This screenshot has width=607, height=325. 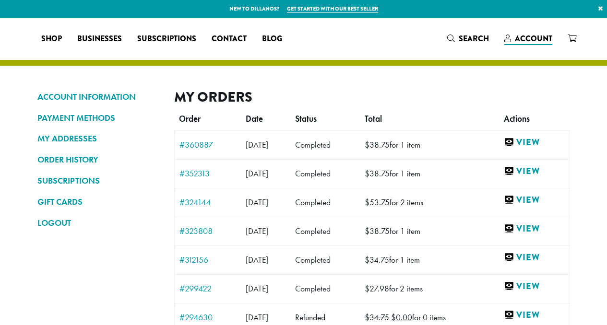 What do you see at coordinates (98, 181) in the screenshot?
I see `a: SUBSCRIPTIONS` at bounding box center [98, 181].